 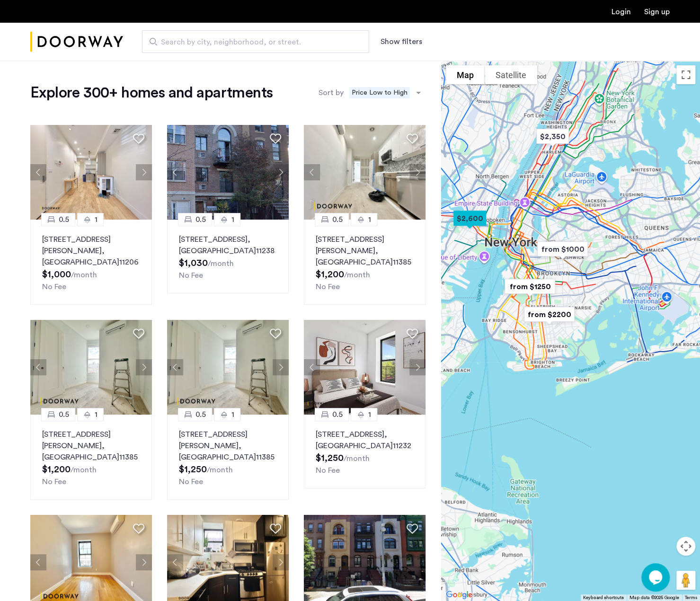 What do you see at coordinates (654, 597) in the screenshot?
I see `span: Map data ©2025 Google` at bounding box center [654, 597].